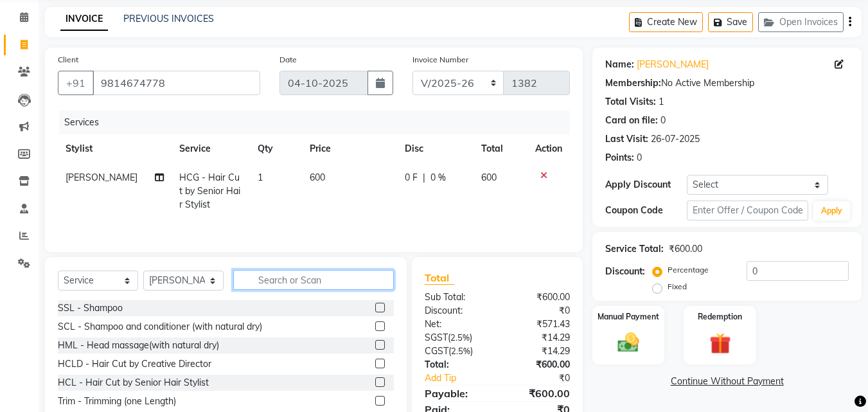 Image resolution: width=868 pixels, height=412 pixels. Describe the element at coordinates (84, 19) in the screenshot. I see `a: INVOICE` at that location.